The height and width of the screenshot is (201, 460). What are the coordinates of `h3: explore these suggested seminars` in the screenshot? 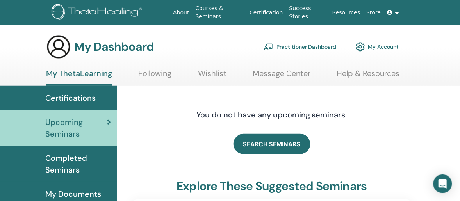 It's located at (271, 186).